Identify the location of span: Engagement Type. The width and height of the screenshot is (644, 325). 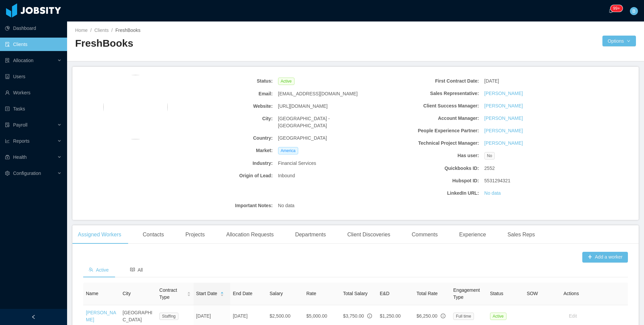
(466, 294).